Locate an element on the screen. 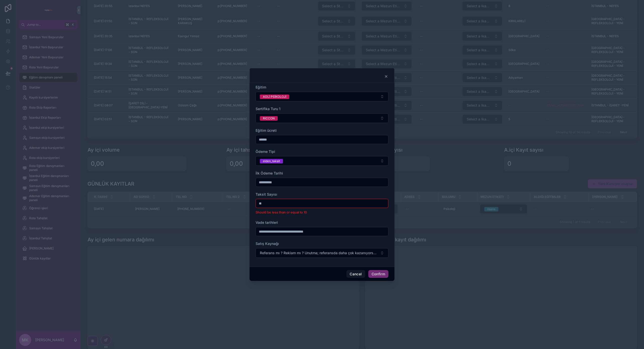 This screenshot has width=644, height=349. span: Satış Kaynağı is located at coordinates (267, 244).